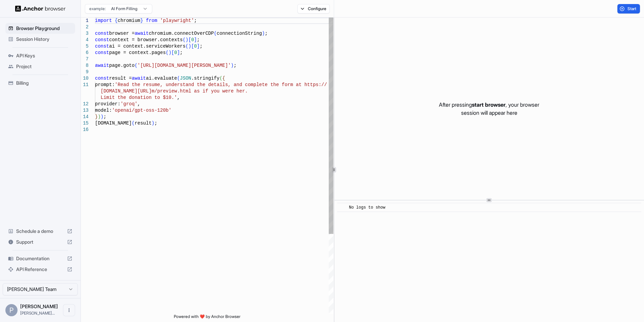  What do you see at coordinates (122, 65) in the screenshot?
I see `span: page.goto` at bounding box center [122, 65].